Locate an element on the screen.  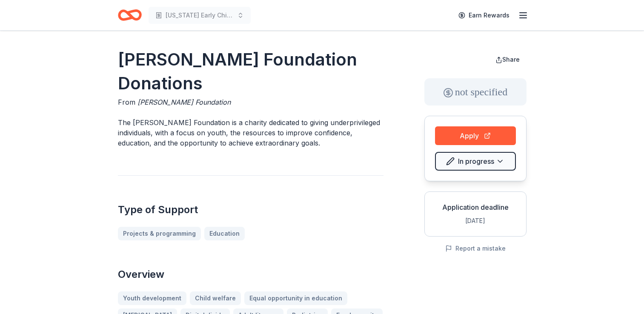
div: From is located at coordinates (251, 102).